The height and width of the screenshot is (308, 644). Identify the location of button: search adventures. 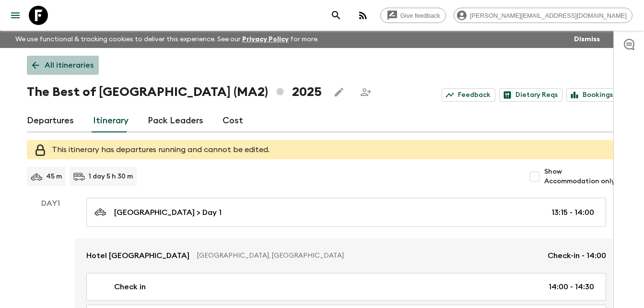
(336, 15).